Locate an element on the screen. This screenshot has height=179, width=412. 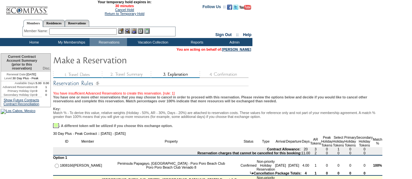
img: b_calculator.gif is located at coordinates (147, 31).